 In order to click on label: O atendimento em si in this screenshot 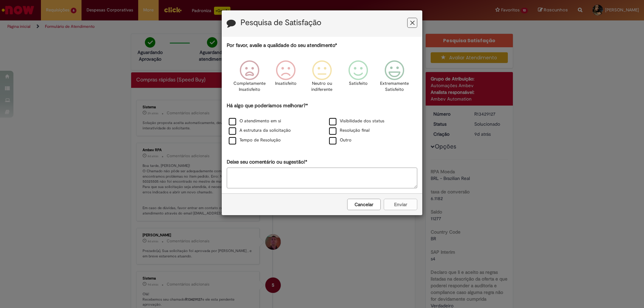, I will do `click(255, 121)`.